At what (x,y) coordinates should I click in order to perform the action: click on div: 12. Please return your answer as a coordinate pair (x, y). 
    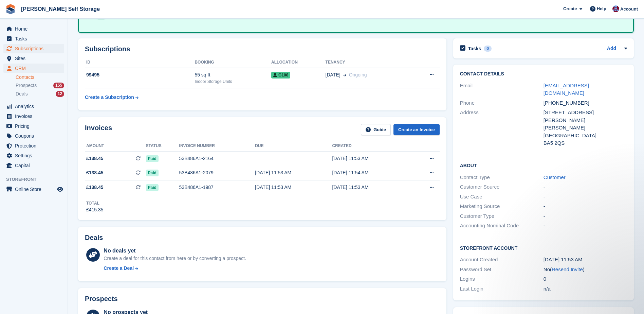
    Looking at the image, I should click on (60, 94).